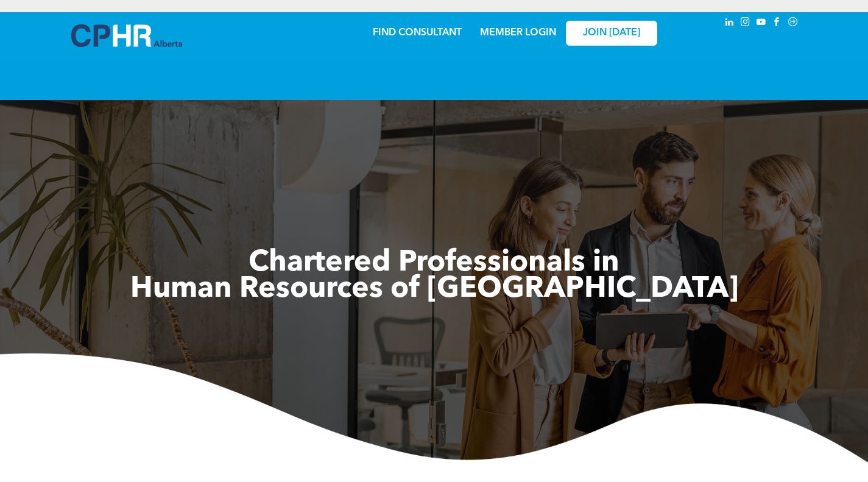 This screenshot has height=482, width=868. Describe the element at coordinates (417, 33) in the screenshot. I see `a: FIND CONSULTANT` at that location.